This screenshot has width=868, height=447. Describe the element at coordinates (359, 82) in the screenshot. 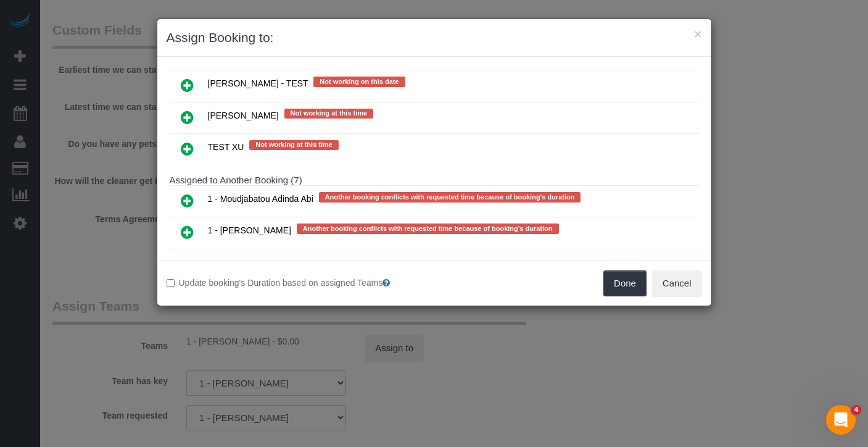

I see `span: Not working on this date` at that location.